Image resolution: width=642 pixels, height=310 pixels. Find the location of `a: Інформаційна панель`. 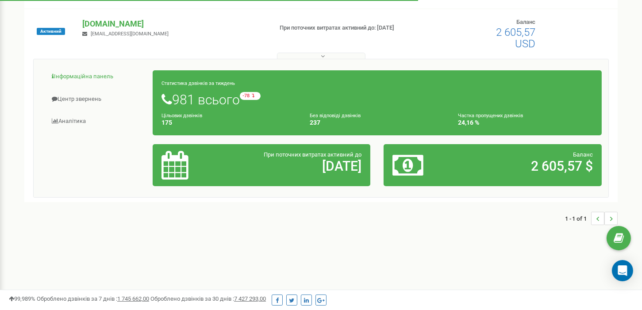

a: Інформаційна панель is located at coordinates (97, 77).